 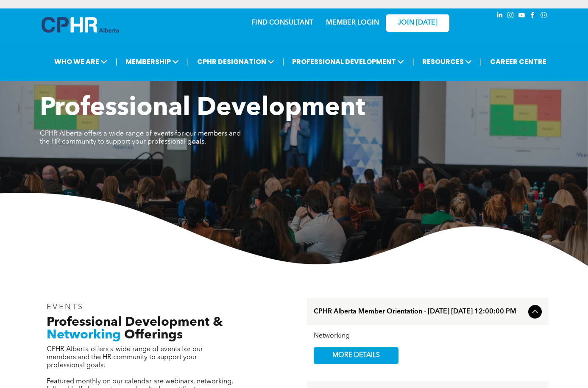 What do you see at coordinates (356, 356) in the screenshot?
I see `a: MORE DETAILS` at bounding box center [356, 356].